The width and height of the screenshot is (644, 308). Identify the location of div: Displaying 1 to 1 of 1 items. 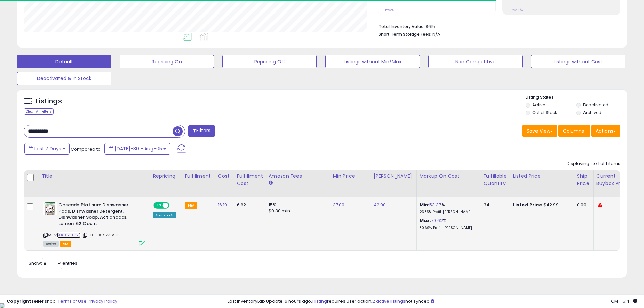
(593, 164).